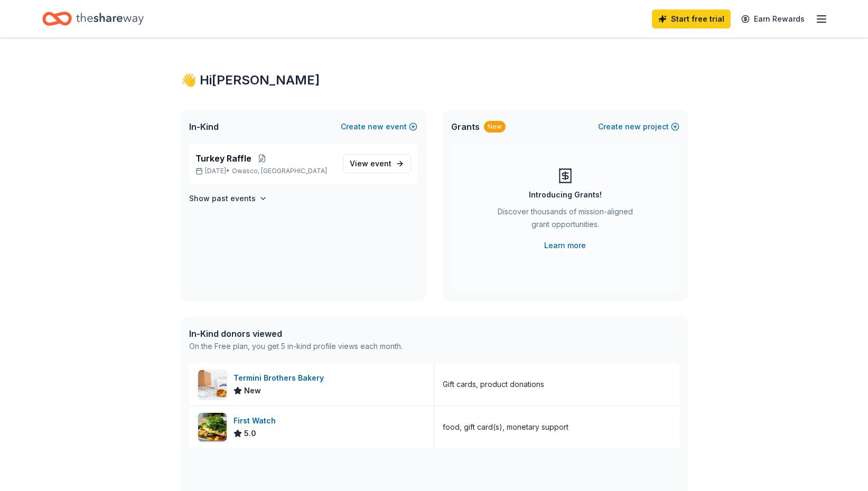  I want to click on a: View event, so click(377, 163).